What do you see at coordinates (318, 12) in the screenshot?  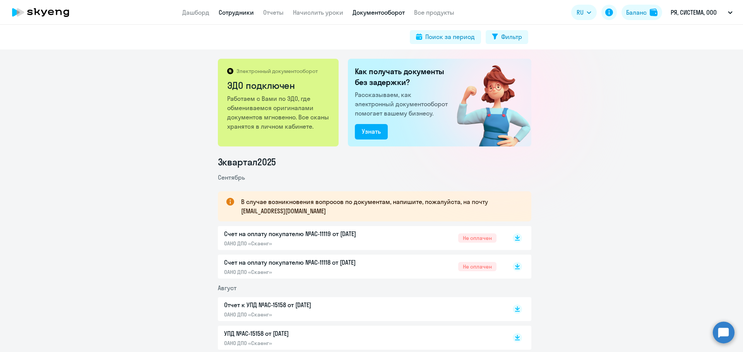 I see `a: Начислить уроки` at bounding box center [318, 12].